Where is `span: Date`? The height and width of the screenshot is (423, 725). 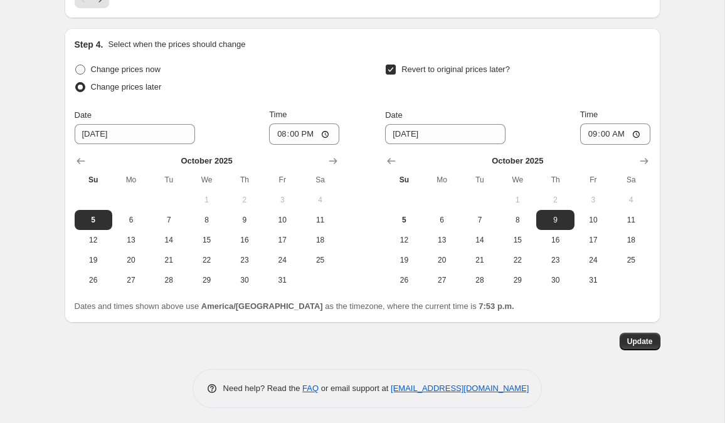 span: Date is located at coordinates (83, 115).